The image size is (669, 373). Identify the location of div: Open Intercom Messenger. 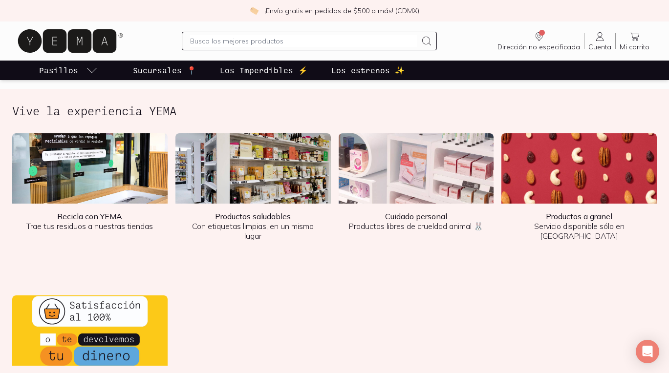
(647, 352).